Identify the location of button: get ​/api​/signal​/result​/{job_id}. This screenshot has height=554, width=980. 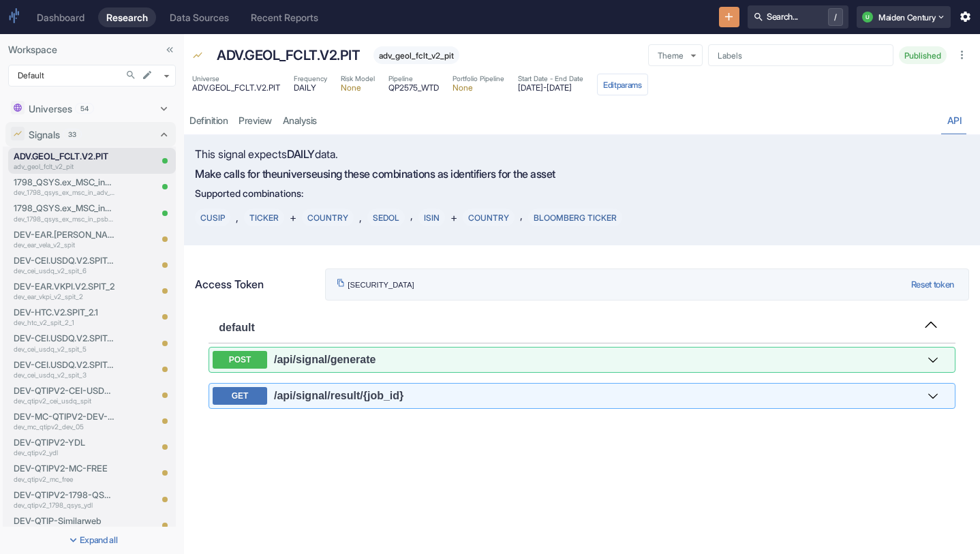
(575, 395).